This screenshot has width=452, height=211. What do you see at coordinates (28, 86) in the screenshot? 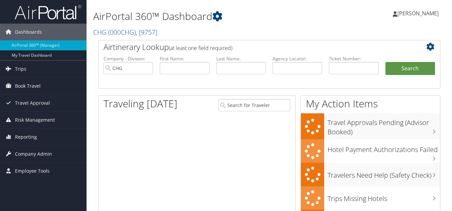
I see `span: Book Travel` at bounding box center [28, 86].